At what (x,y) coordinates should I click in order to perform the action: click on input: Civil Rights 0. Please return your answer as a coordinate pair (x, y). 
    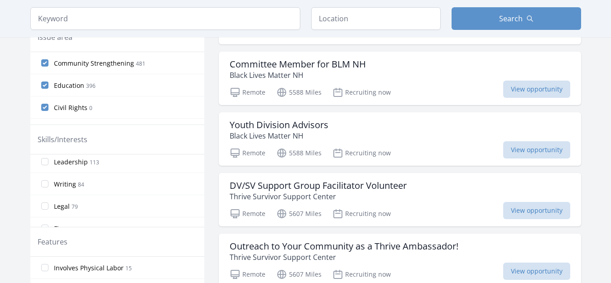
    Looking at the image, I should click on (45, 107).